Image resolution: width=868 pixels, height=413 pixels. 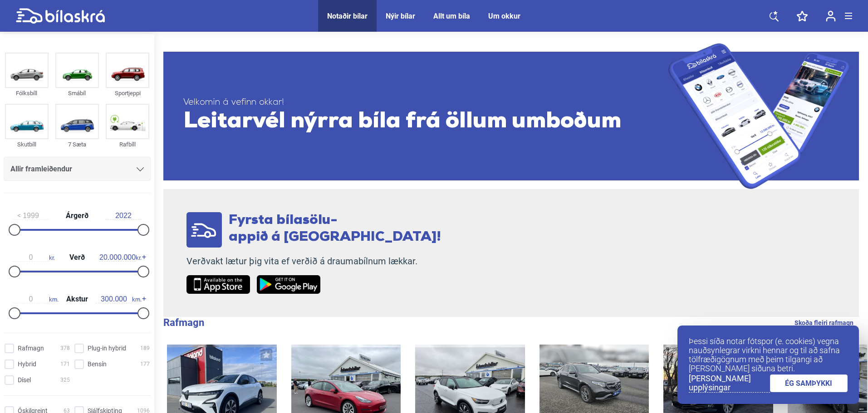 What do you see at coordinates (313, 261) in the screenshot?
I see `p: Verðvakt lætur þig vita ef verðið á draumabílnum lækkar.` at bounding box center [313, 261].